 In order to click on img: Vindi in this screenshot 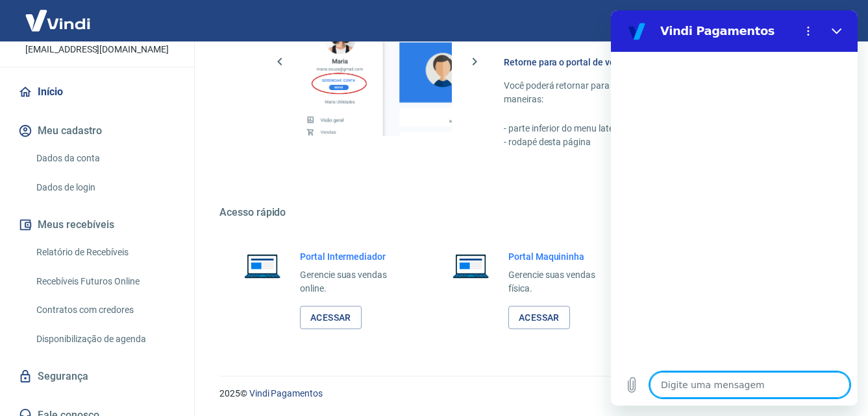, I will do `click(58, 20)`.